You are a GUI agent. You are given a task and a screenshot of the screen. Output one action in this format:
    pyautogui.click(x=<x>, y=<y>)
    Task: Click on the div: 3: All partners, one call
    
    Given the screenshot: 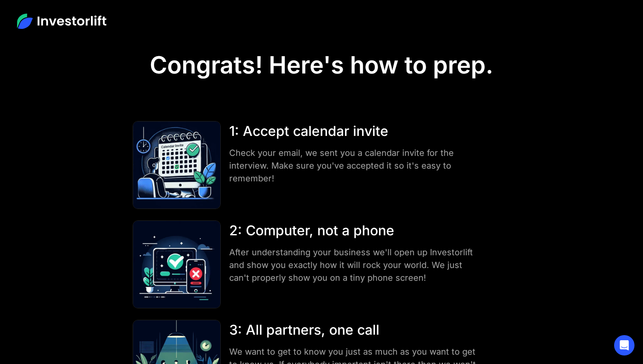 What is the action you would take?
    pyautogui.click(x=356, y=330)
    